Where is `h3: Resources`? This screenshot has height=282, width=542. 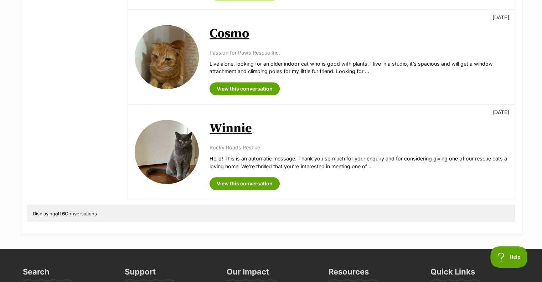
h3: Resources is located at coordinates (348, 274).